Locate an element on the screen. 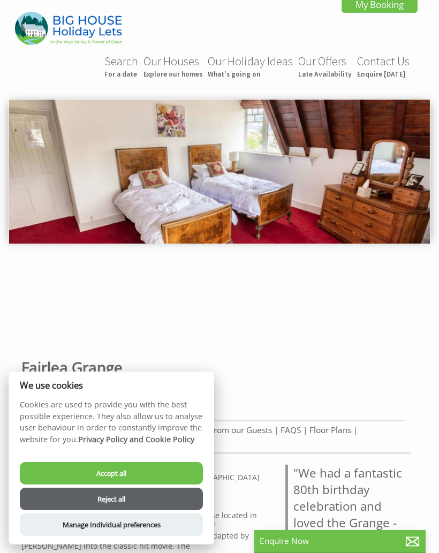 Image resolution: width=439 pixels, height=553 pixels. a: SearchFor a date is located at coordinates (121, 66).